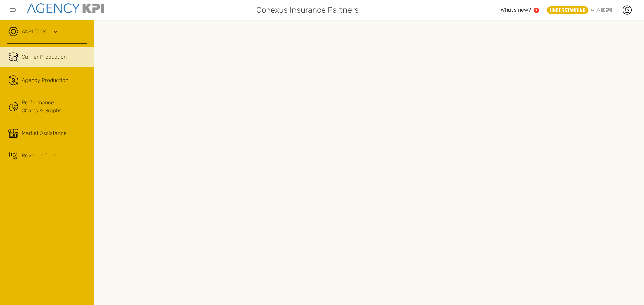 This screenshot has width=644, height=305. I want to click on span: Conexus Insurance Partners, so click(307, 10).